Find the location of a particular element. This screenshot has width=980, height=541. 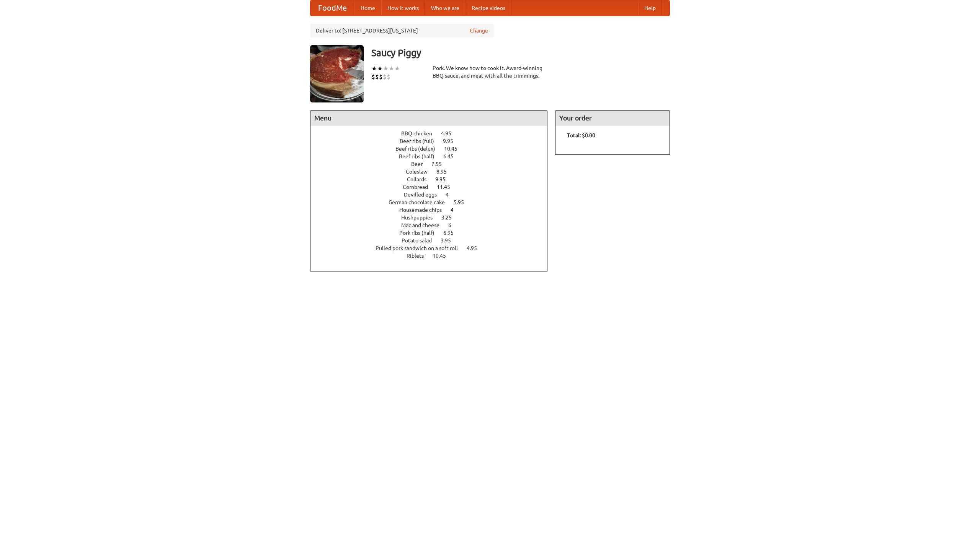

a: Change is located at coordinates (479, 31).